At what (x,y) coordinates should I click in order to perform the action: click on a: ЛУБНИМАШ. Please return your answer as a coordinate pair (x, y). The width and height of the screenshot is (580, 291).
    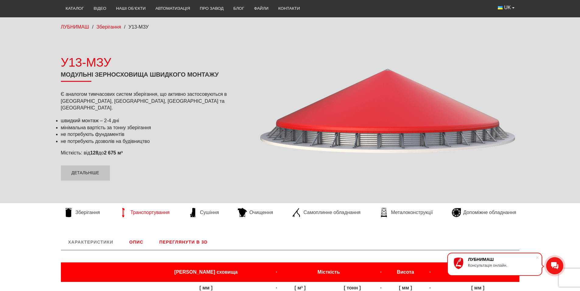
    Looking at the image, I should click on (75, 27).